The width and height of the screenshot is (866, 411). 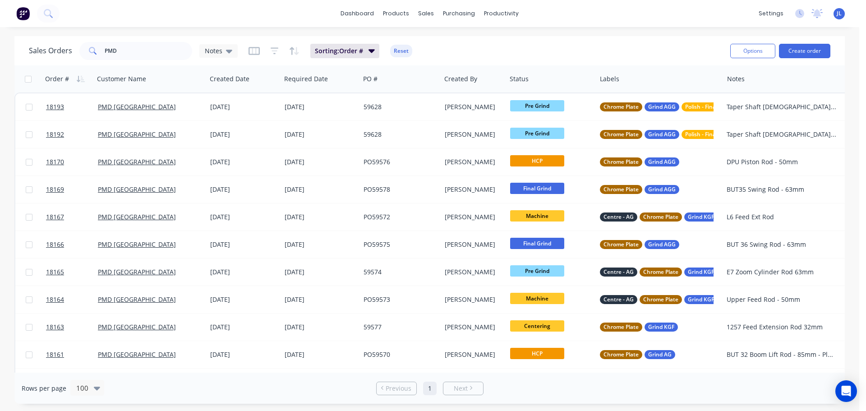 What do you see at coordinates (537, 326) in the screenshot?
I see `span: Centering` at bounding box center [537, 326].